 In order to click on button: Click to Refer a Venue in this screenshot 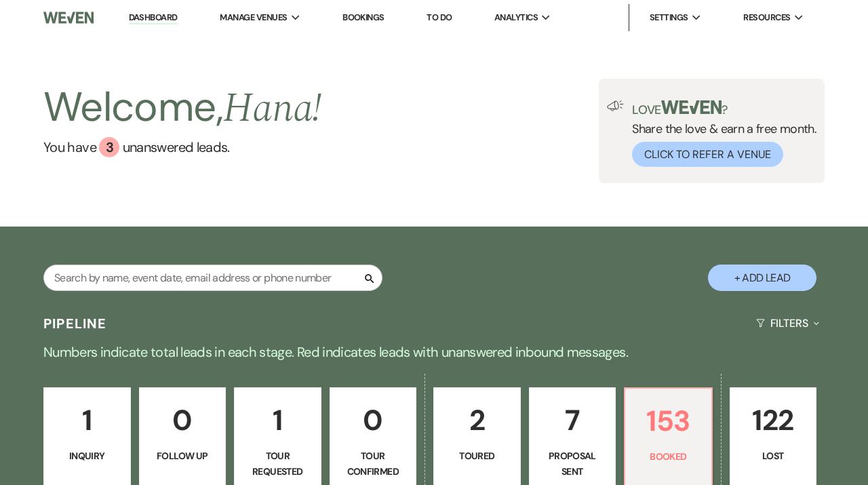, I will do `click(708, 154)`.